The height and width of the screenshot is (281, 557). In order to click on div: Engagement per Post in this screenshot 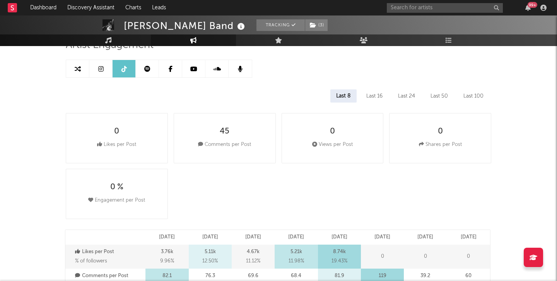, I will do `click(116, 200)`.